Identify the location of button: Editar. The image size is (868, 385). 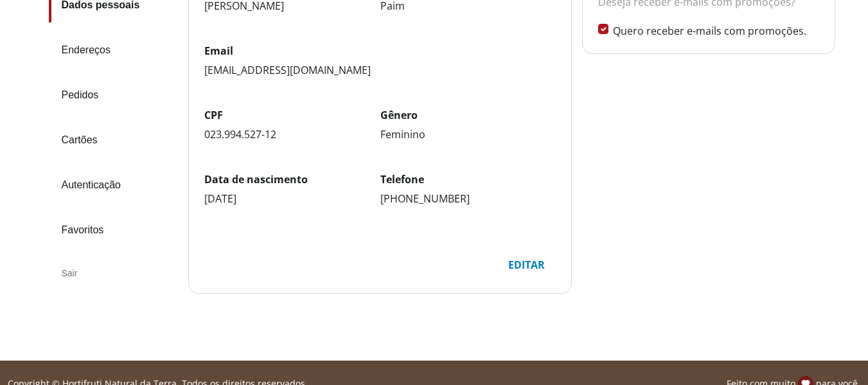
(526, 265).